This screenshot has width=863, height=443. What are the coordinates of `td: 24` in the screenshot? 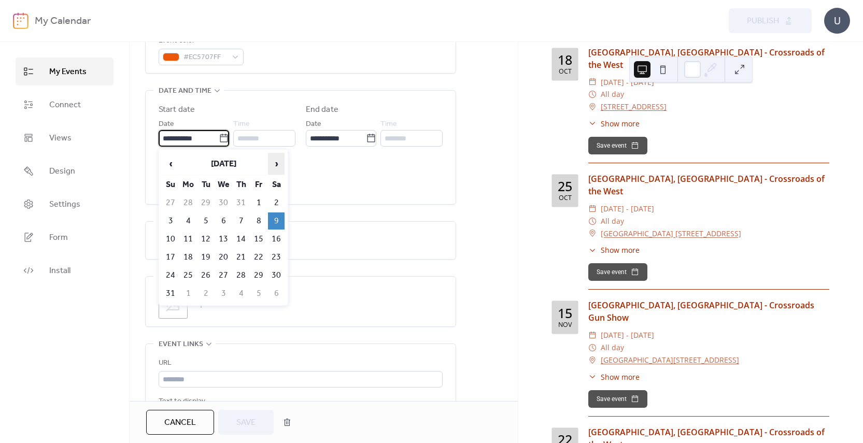 It's located at (171, 275).